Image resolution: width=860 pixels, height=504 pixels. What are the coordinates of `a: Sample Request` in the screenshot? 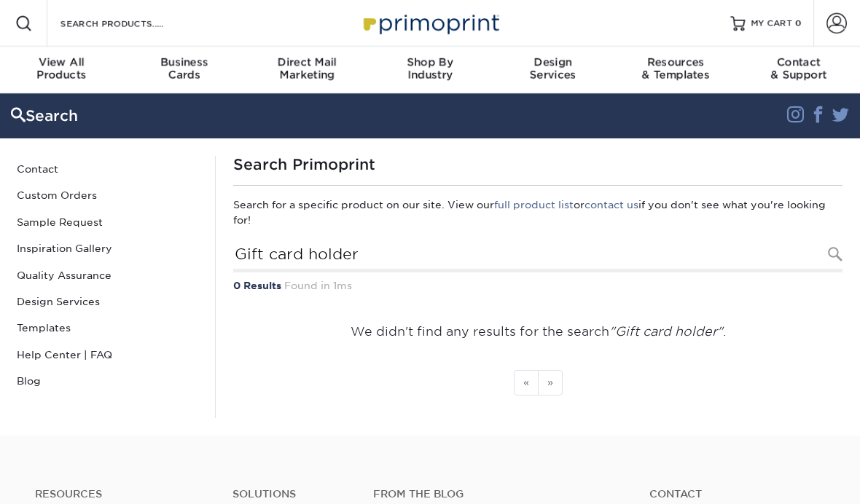 It's located at (107, 222).